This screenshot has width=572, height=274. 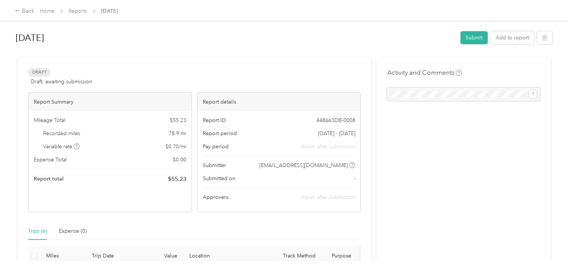 What do you see at coordinates (236, 38) in the screenshot?
I see `h1: Sep 2025` at bounding box center [236, 38].